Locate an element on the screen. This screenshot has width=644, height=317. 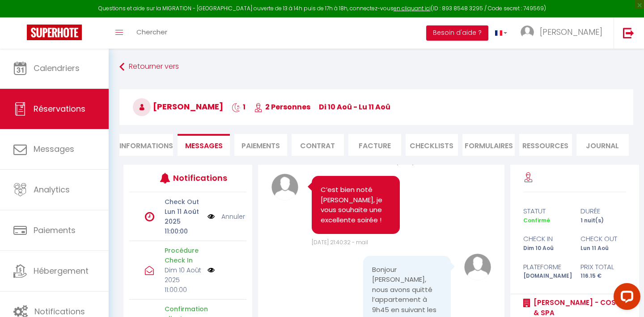
span: Paiements is located at coordinates (54, 230).